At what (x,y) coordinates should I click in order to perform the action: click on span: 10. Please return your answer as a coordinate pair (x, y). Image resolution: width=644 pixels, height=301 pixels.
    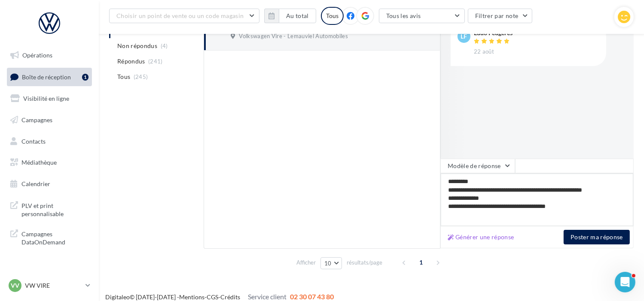
    Looking at the image, I should click on (327, 263).